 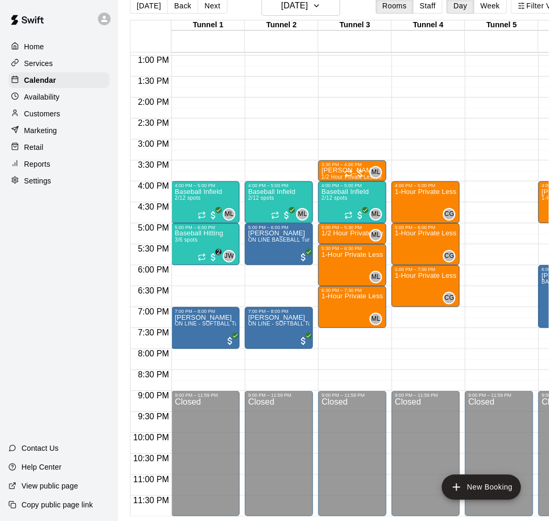 I want to click on p: Settings, so click(x=38, y=181).